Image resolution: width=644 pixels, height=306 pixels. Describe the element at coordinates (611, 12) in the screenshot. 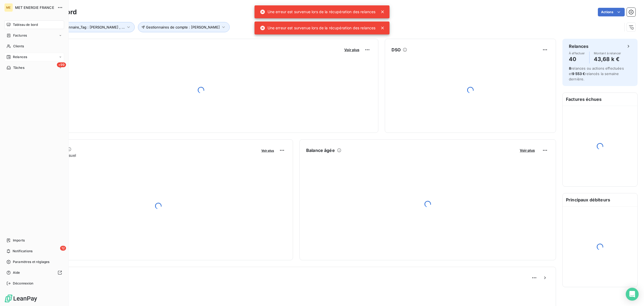

I see `button: Actions` at that location.